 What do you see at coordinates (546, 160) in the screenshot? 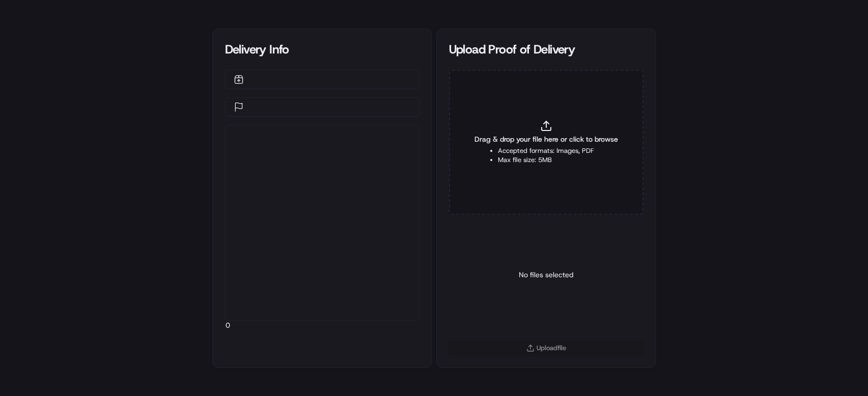
I see `li: Max file size: 5MB` at bounding box center [546, 160].